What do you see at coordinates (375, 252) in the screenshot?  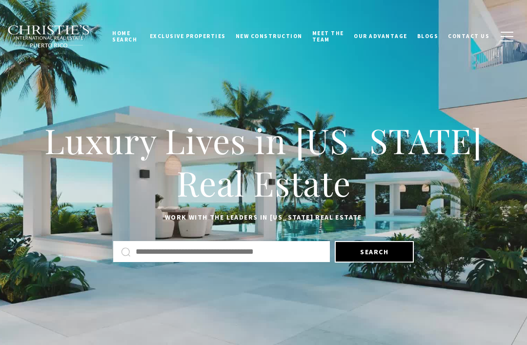 I see `button: Search` at bounding box center [375, 252].